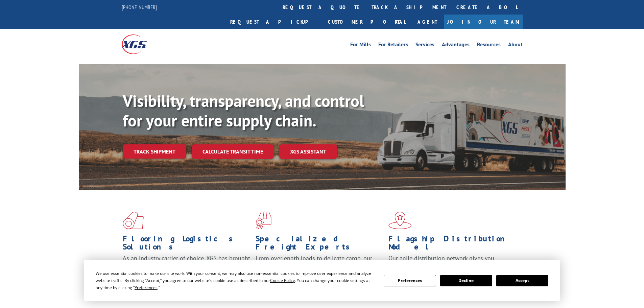  What do you see at coordinates (456, 46) in the screenshot?
I see `a: Advantages` at bounding box center [456, 46].